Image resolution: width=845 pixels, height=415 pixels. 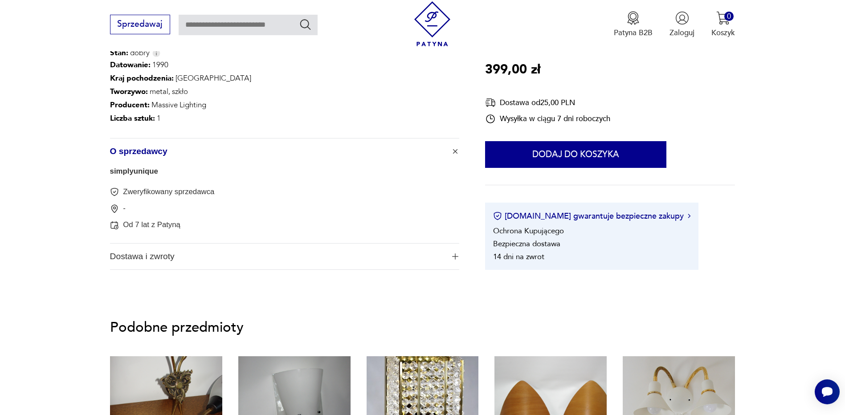 I want to click on img: Patyna - sklep z meblami i dekoracjami vintage, so click(x=432, y=24).